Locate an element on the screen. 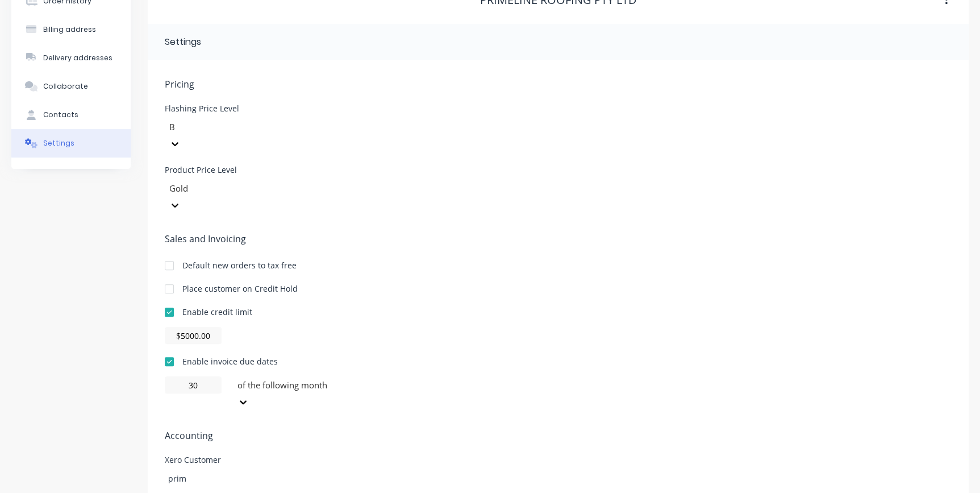 This screenshot has width=980, height=493. div: Flashing Price Level is located at coordinates (250, 109).